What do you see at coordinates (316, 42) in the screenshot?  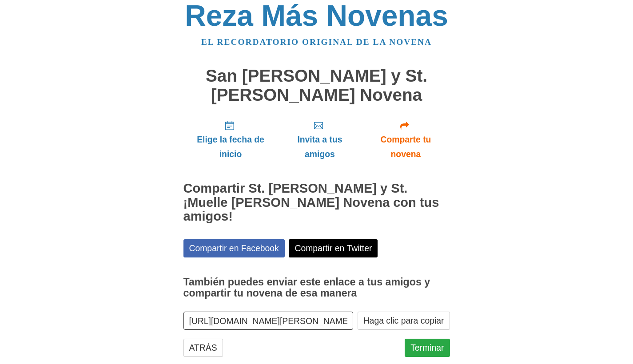 I see `a: EL RECORDATORIO ORIGINAL DE LA NOVENA` at bounding box center [316, 42].